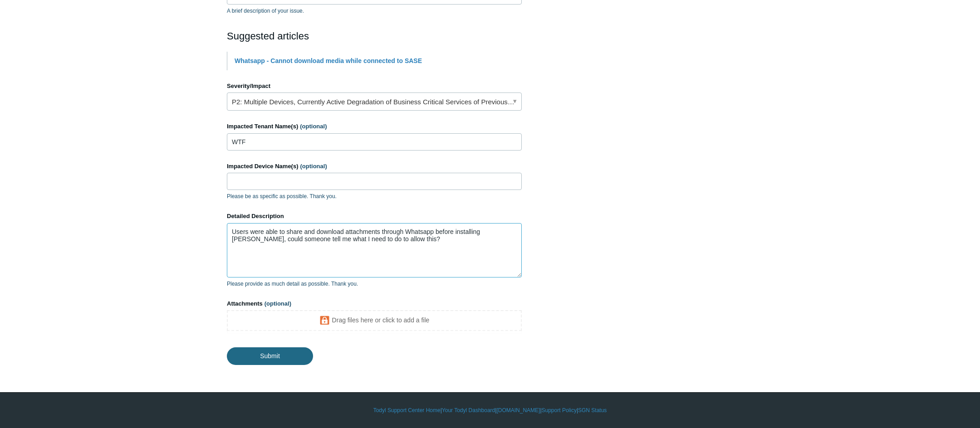 The height and width of the screenshot is (428, 980). What do you see at coordinates (328, 61) in the screenshot?
I see `a: Whatsapp - Cannot download media while connected to SASE` at bounding box center [328, 61].